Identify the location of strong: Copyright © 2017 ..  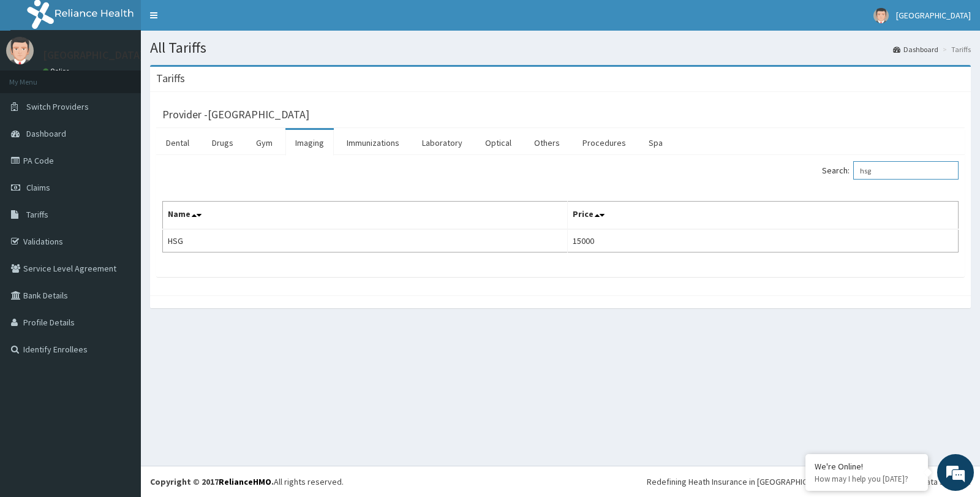
(212, 482).